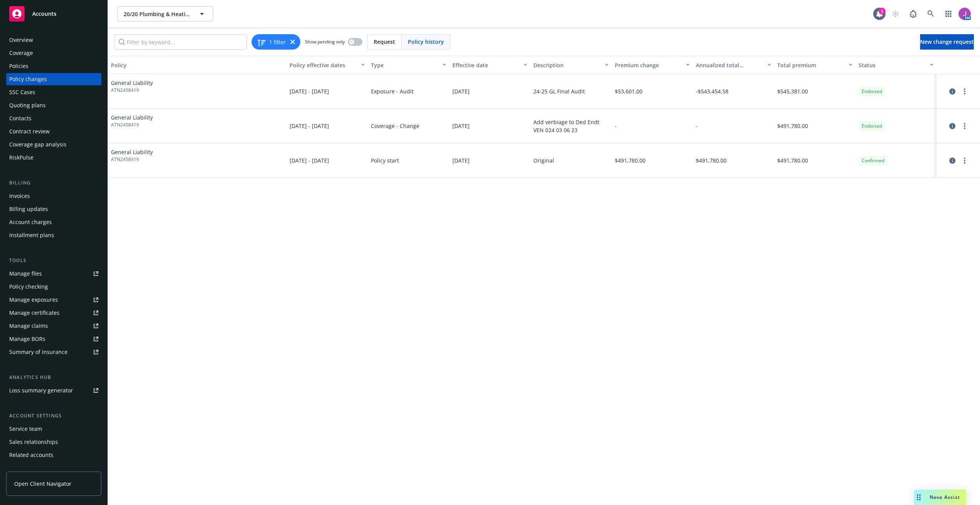 This screenshot has width=980, height=505. I want to click on div: Add verbiage to Ded Endt VEN 024 03 06 23, so click(571, 126).